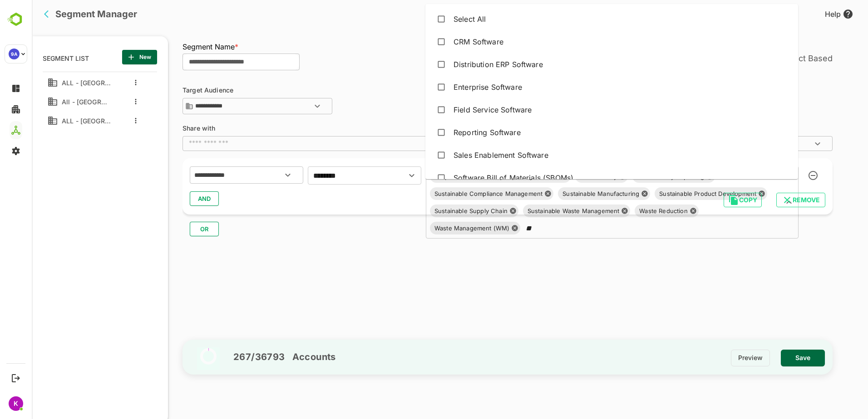 The image size is (868, 419). Describe the element at coordinates (438, 19) in the screenshot. I see `div: Select All` at that location.